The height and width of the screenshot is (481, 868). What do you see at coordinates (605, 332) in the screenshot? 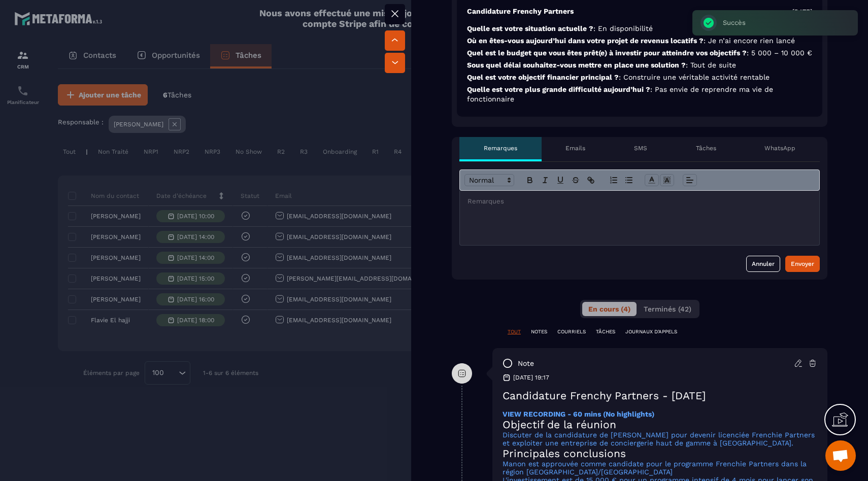
I see `p: TÂCHES` at bounding box center [605, 332].